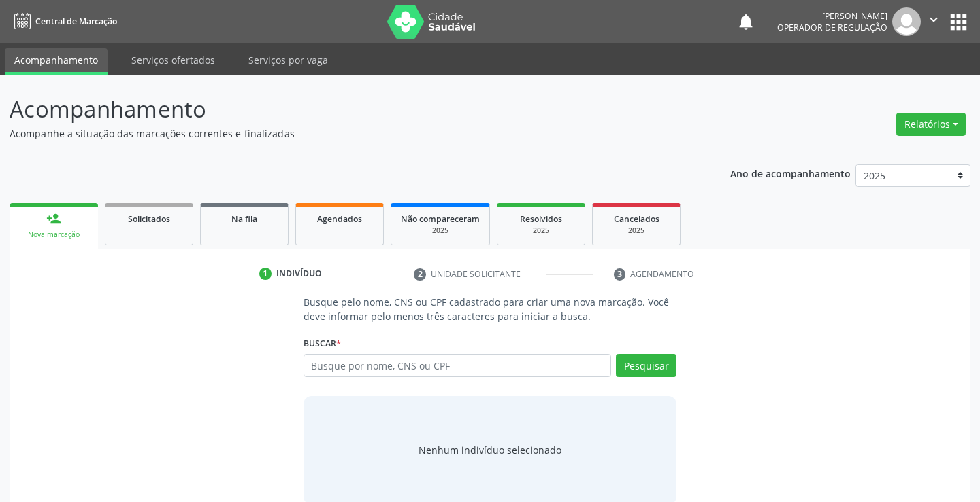  I want to click on a: Acompanhamento, so click(56, 61).